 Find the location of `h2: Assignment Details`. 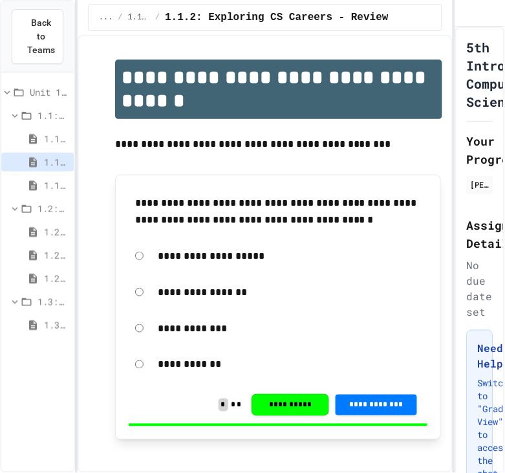

h2: Assignment Details is located at coordinates (480, 234).